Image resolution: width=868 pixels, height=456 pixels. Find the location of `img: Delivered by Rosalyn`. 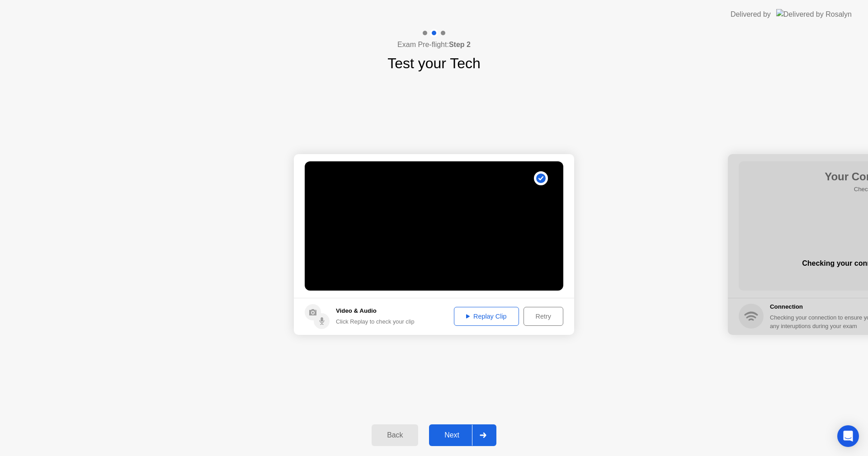

img: Delivered by Rosalyn is located at coordinates (814, 14).